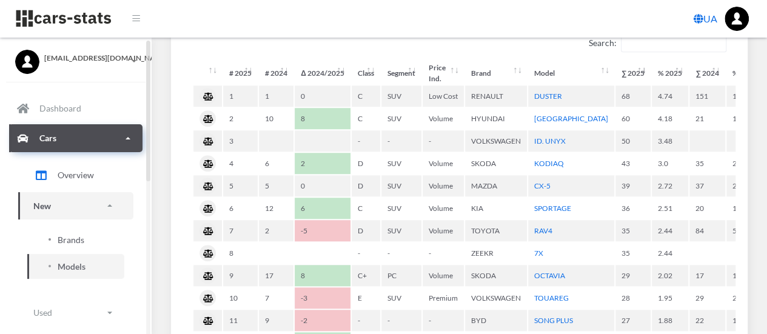 Image resolution: width=767 pixels, height=334 pixels. What do you see at coordinates (551, 298) in the screenshot?
I see `a: TOUAREG` at bounding box center [551, 298].